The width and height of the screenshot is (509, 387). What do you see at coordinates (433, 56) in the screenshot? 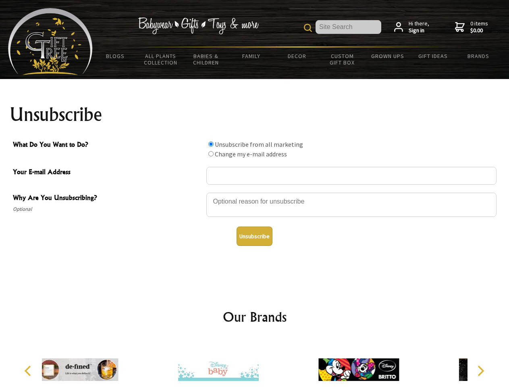
I see `a: Gift Ideas` at bounding box center [433, 56].